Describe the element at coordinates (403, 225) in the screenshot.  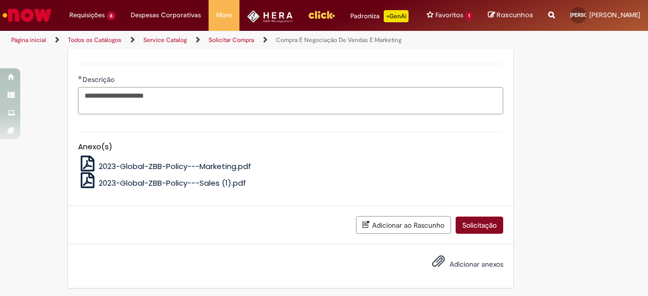
I see `button: Adicionar ao Rascunho` at that location.